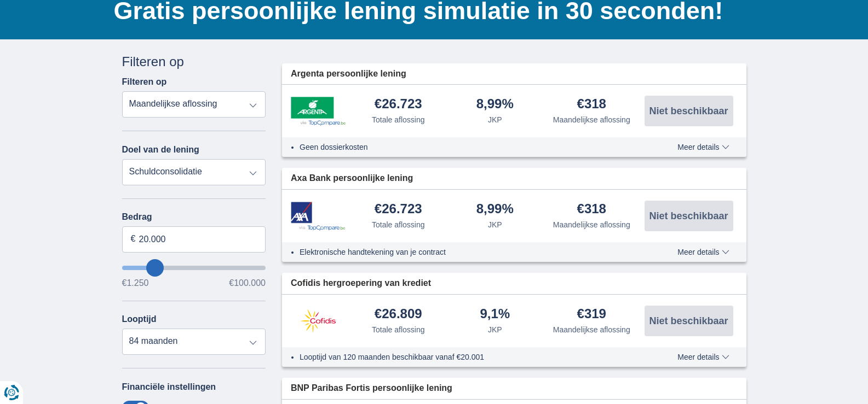 The width and height of the screenshot is (868, 404). What do you see at coordinates (592, 314) in the screenshot?
I see `div: €319` at bounding box center [592, 314].